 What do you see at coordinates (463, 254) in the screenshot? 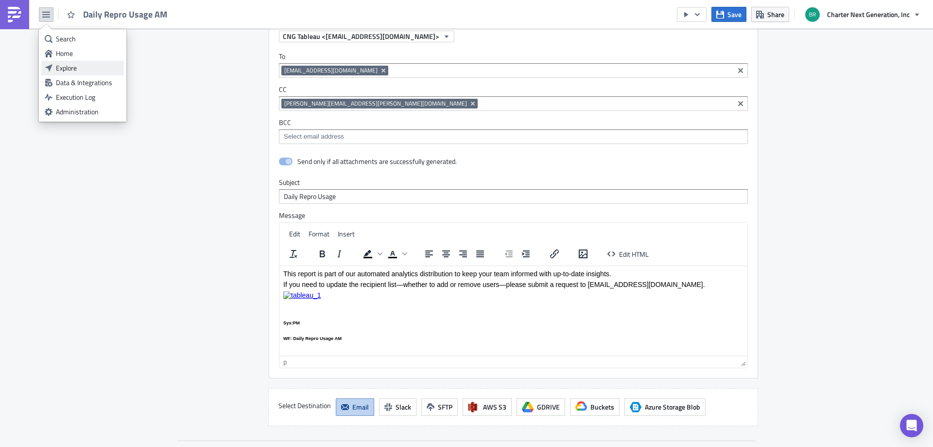
I see `button: Align right` at bounding box center [463, 254].